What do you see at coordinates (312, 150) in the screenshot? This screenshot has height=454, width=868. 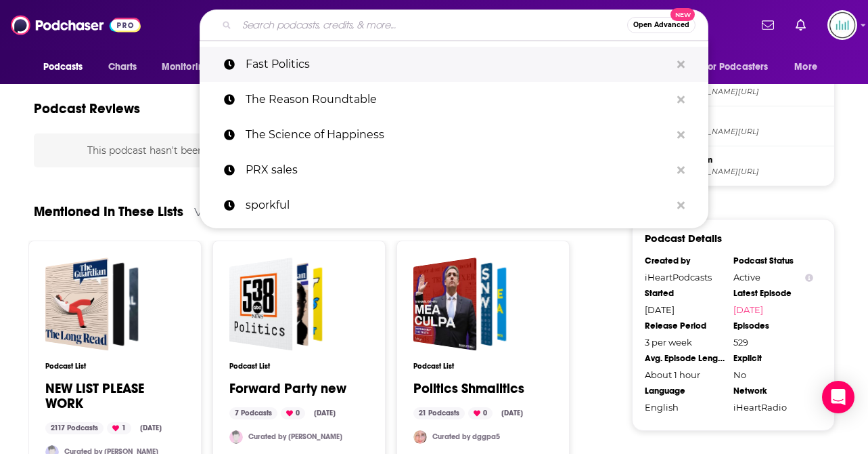 I see `span: This podcast hasn't been reviewed yet. You can to show others what you thought.` at bounding box center [312, 150].